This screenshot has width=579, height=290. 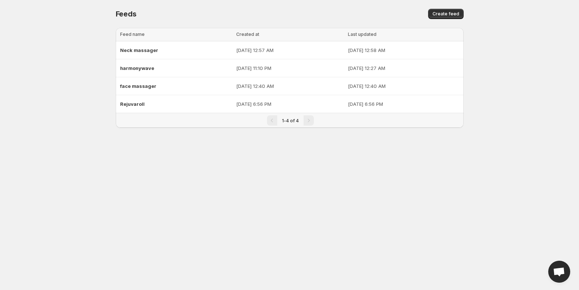 What do you see at coordinates (132, 104) in the screenshot?
I see `span: Rejuvaroll` at bounding box center [132, 104].